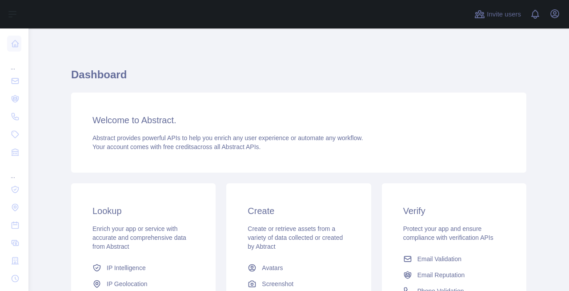 This screenshot has height=291, width=569. I want to click on span: Enrich your app or service with accurate and comprehensive data from Abstract, so click(139, 237).